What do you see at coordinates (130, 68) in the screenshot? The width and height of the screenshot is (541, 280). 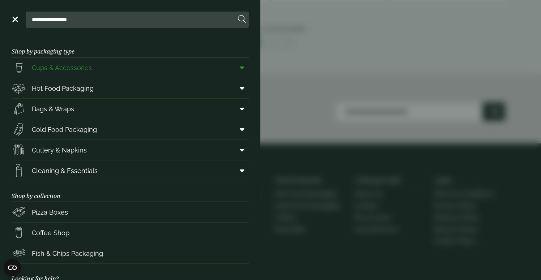 I see `a: Cups & Accessories` at bounding box center [130, 68].